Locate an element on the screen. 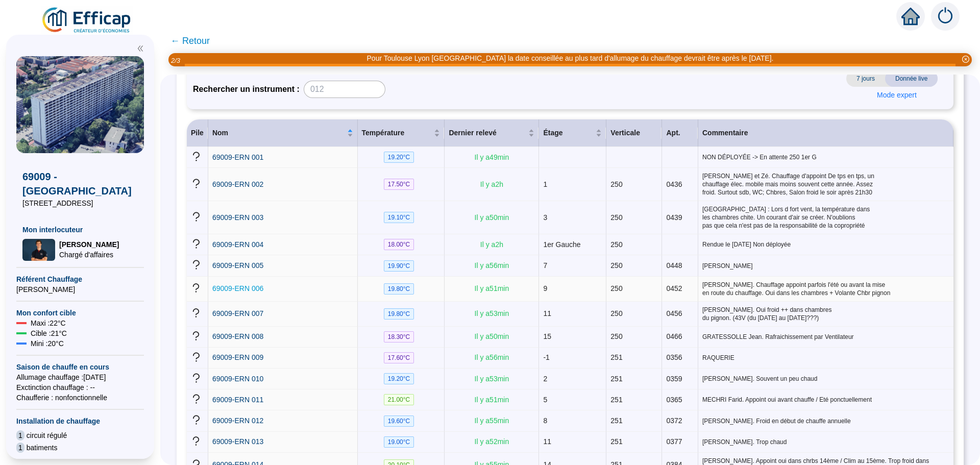 This screenshot has height=465, width=980. a: 69009-ERN 008 is located at coordinates (238, 337).